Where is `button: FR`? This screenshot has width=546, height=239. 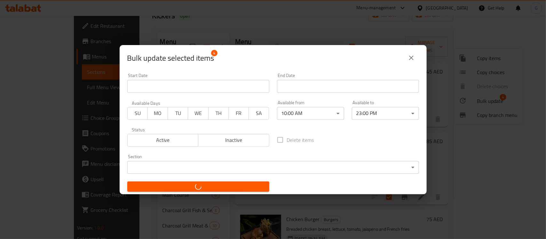 button: FR is located at coordinates (239, 114).